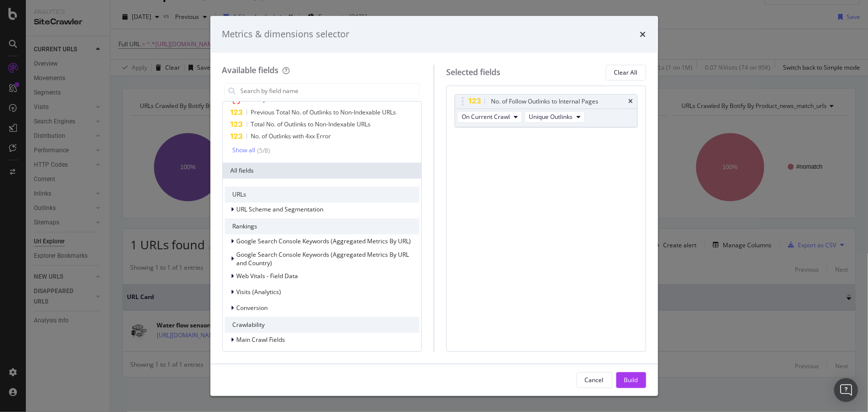 Image resolution: width=868 pixels, height=412 pixels. What do you see at coordinates (626, 73) in the screenshot?
I see `button: Clear All` at bounding box center [626, 73].